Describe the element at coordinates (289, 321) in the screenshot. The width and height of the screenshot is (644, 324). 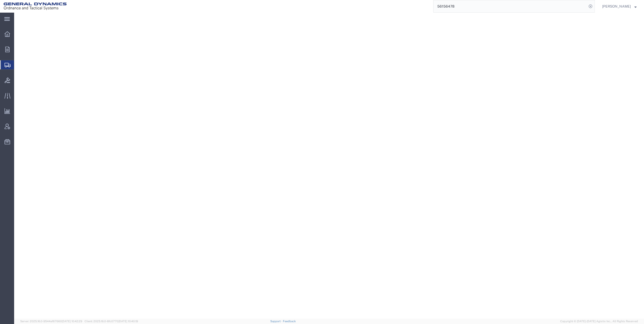
I see `a: Feedback` at that location.